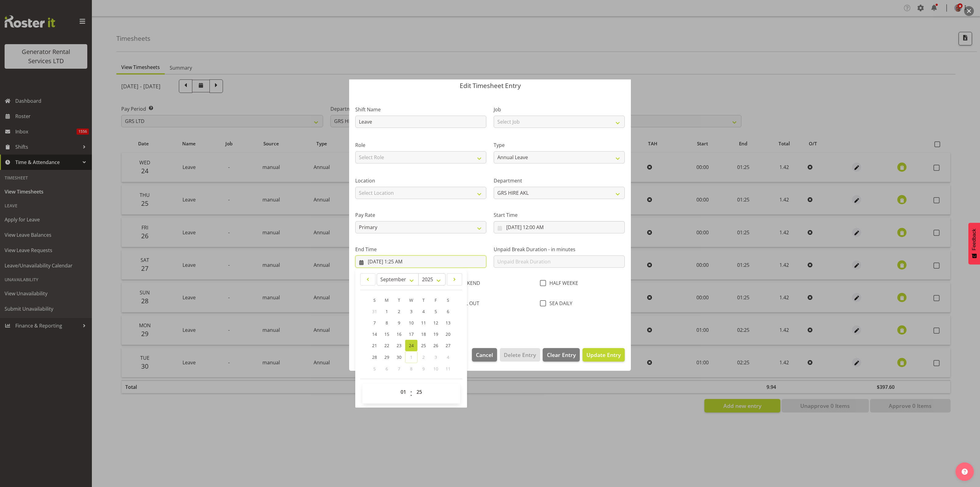  What do you see at coordinates (562, 283) in the screenshot?
I see `span: HALF WEEKE` at bounding box center [562, 283].